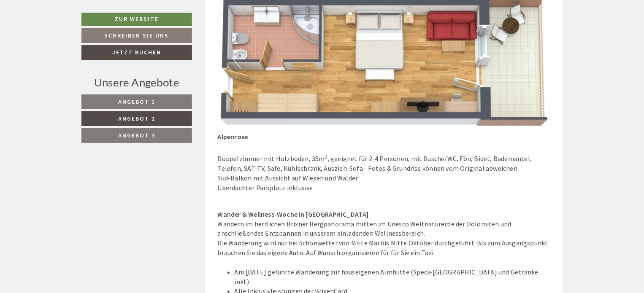 Image resolution: width=644 pixels, height=293 pixels. I want to click on button: Next, so click(531, 59).